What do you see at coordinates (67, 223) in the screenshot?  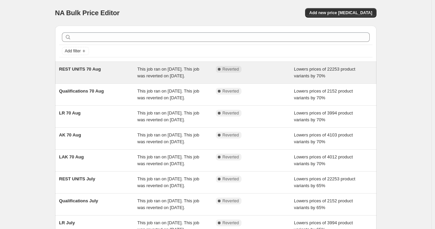 I see `span: LR July` at bounding box center [67, 223].